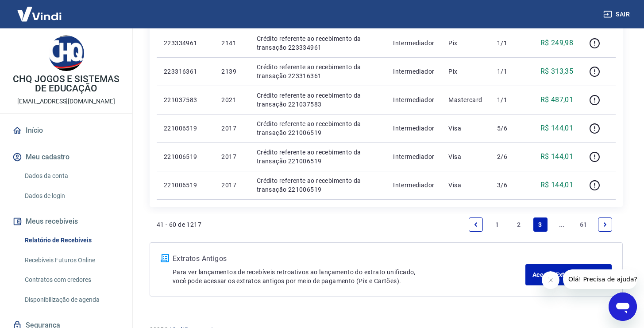 This screenshot has height=328, width=644. I want to click on p: 223334961, so click(186, 43).